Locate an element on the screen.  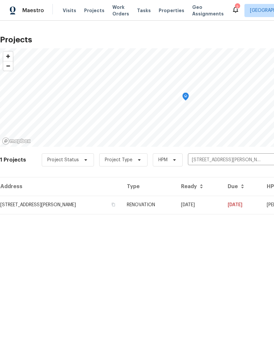
button: Zoom out is located at coordinates (8, 66).